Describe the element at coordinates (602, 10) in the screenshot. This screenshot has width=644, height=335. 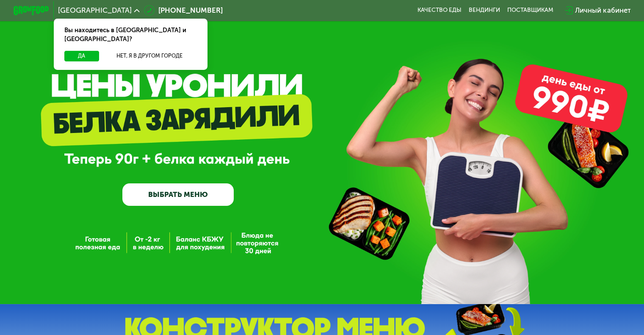
I see `div: Личный кабинет` at that location.